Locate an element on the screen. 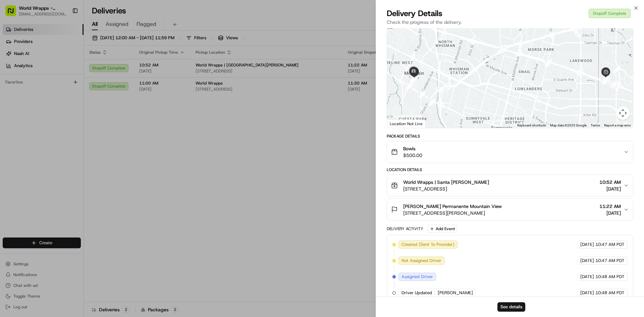 The width and height of the screenshot is (644, 317). a: Powered byPylon is located at coordinates (64, 116).